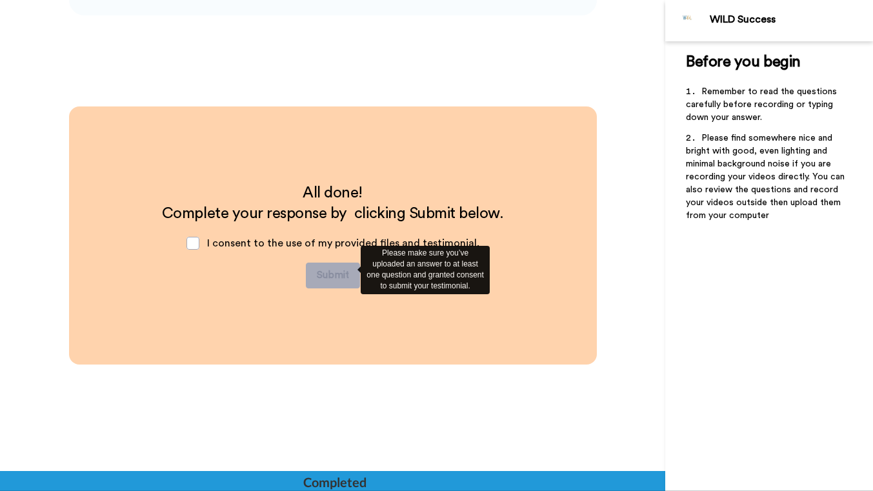  Describe the element at coordinates (343, 243) in the screenshot. I see `span: I consent to the use of my provided files and testimonial.` at that location.